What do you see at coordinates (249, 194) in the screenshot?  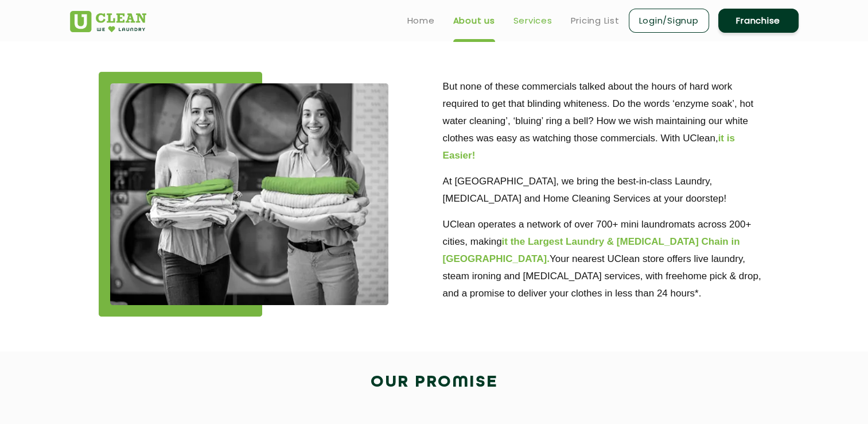 I see `img: about_img_11zon.webp` at bounding box center [249, 194].